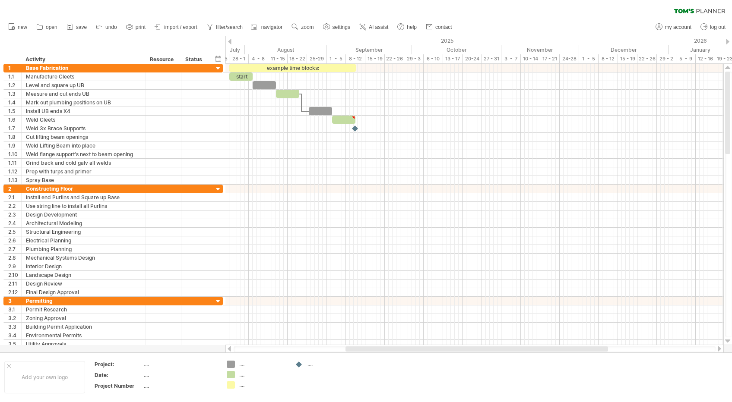 This screenshot has width=732, height=402. Describe the element at coordinates (443, 27) in the screenshot. I see `span: contact` at that location.